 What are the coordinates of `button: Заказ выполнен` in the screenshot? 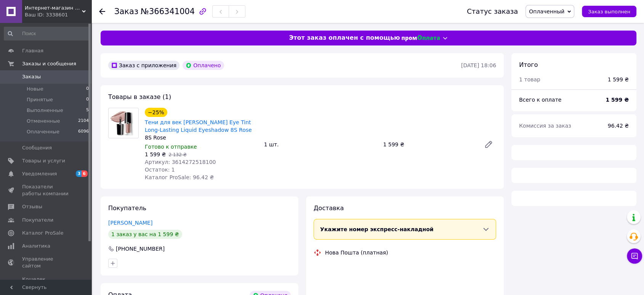 It's located at (609, 12).